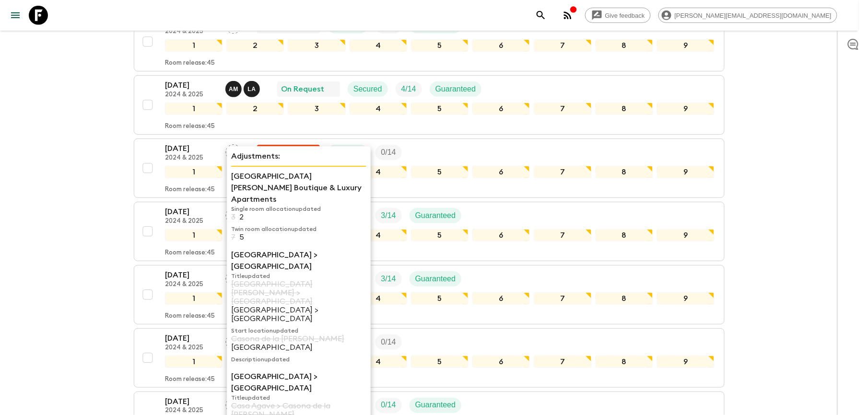  I want to click on p: 2, so click(242, 218).